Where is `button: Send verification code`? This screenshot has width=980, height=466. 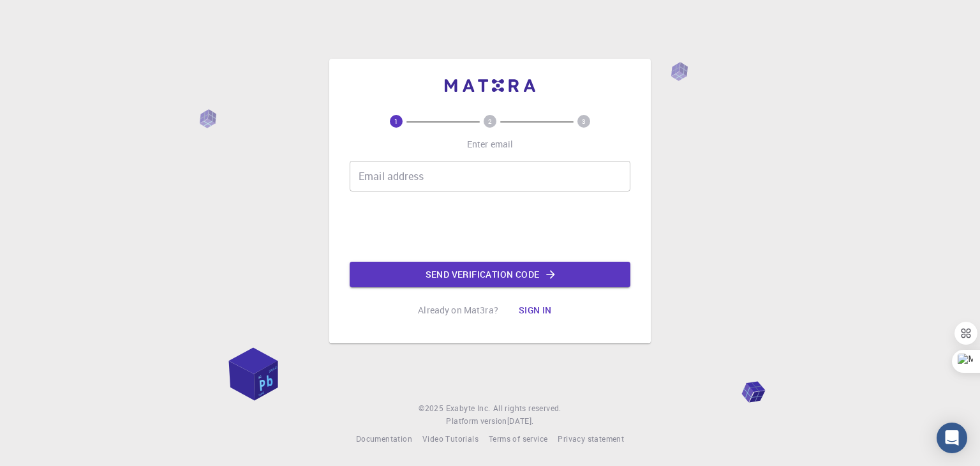 button: Send verification code is located at coordinates (490, 274).